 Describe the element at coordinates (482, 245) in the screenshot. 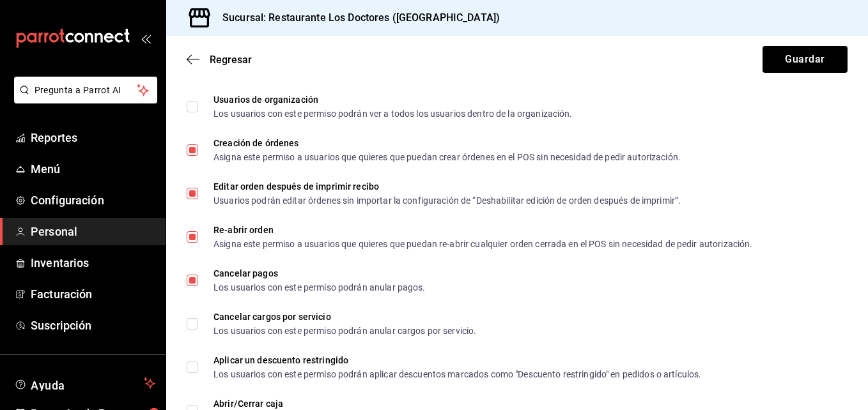

I see `div: Asigna este permiso a usuarios que quieres que puedan re-abrir cualquier orden cerrada en el POS ...` at that location.